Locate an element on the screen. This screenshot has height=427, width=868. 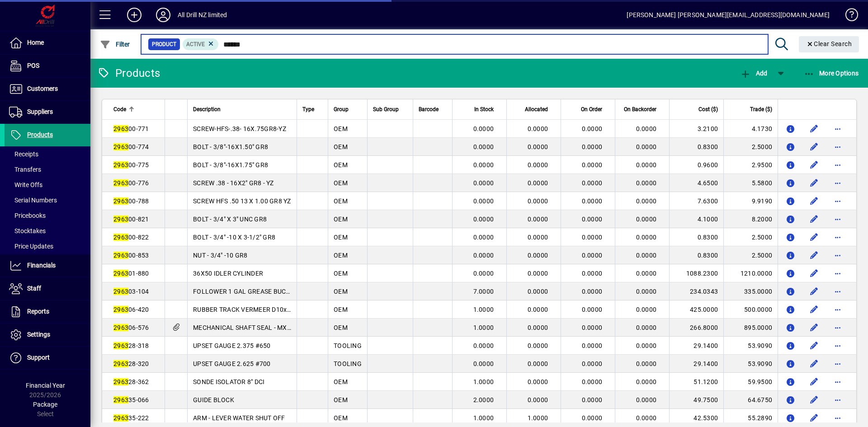
button: Add is located at coordinates (753, 73).